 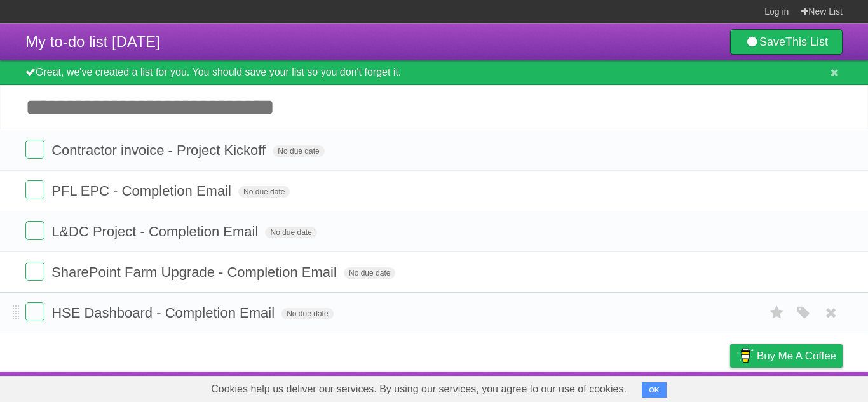 I want to click on span: Contractor invoice - Project Kickoff, so click(x=160, y=150).